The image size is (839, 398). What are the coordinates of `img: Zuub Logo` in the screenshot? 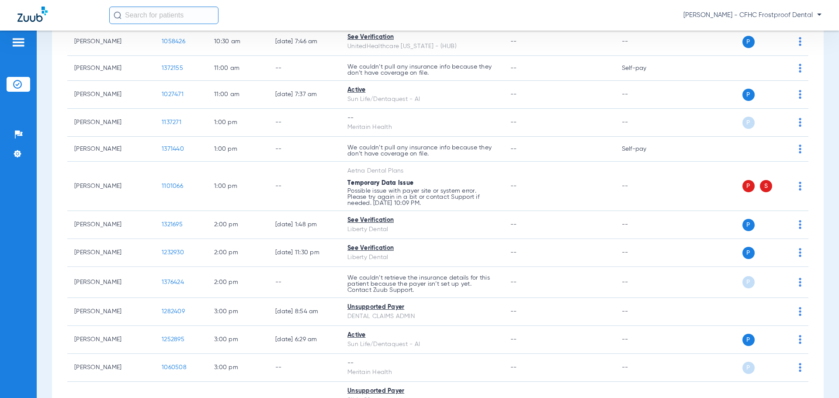 It's located at (32, 14).